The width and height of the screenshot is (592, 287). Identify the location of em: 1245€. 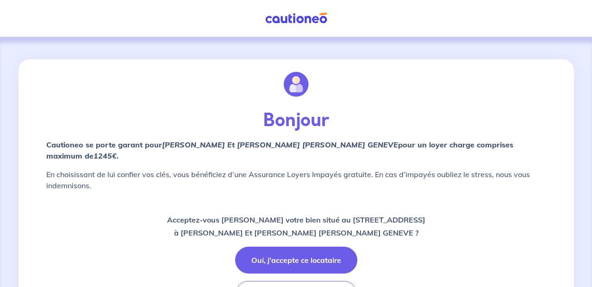
(105, 156).